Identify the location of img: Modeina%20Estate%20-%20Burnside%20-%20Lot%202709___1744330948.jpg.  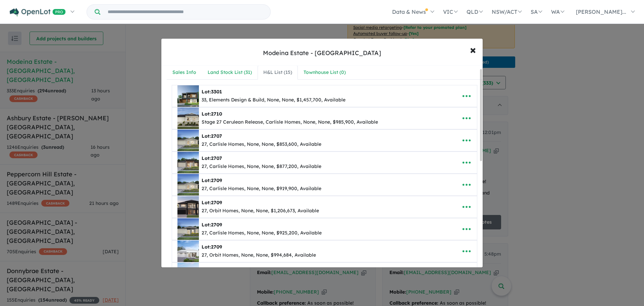
(188, 185).